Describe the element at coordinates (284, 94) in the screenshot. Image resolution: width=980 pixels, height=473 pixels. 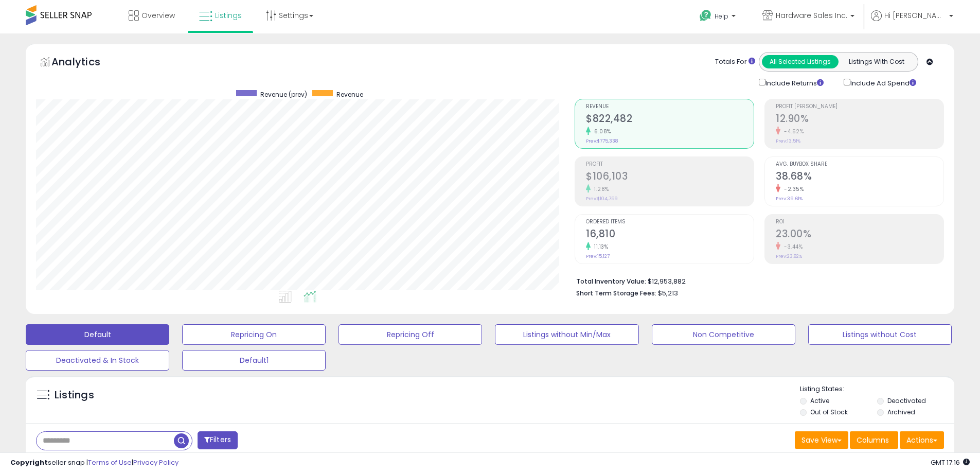
I see `span: Revenue (prev)` at that location.